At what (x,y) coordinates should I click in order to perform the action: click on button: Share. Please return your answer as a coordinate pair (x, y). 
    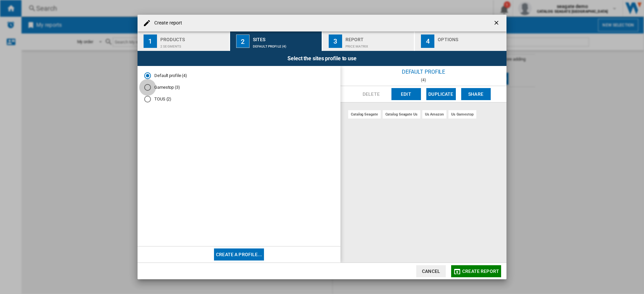
    Looking at the image, I should click on (476, 94).